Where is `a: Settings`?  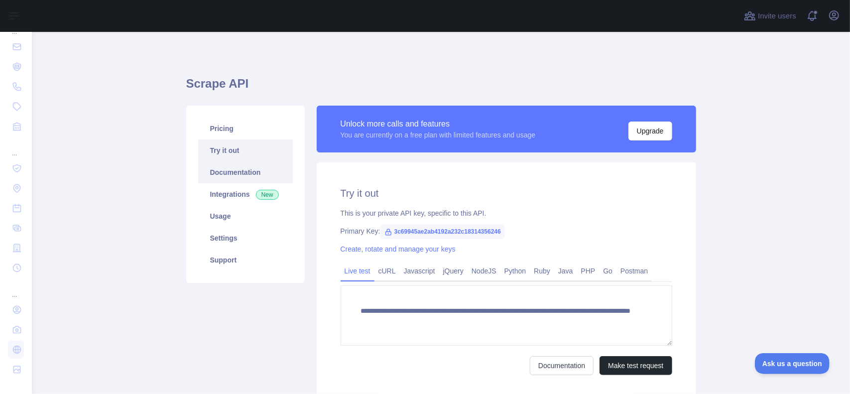
a: Settings is located at coordinates (246, 238).